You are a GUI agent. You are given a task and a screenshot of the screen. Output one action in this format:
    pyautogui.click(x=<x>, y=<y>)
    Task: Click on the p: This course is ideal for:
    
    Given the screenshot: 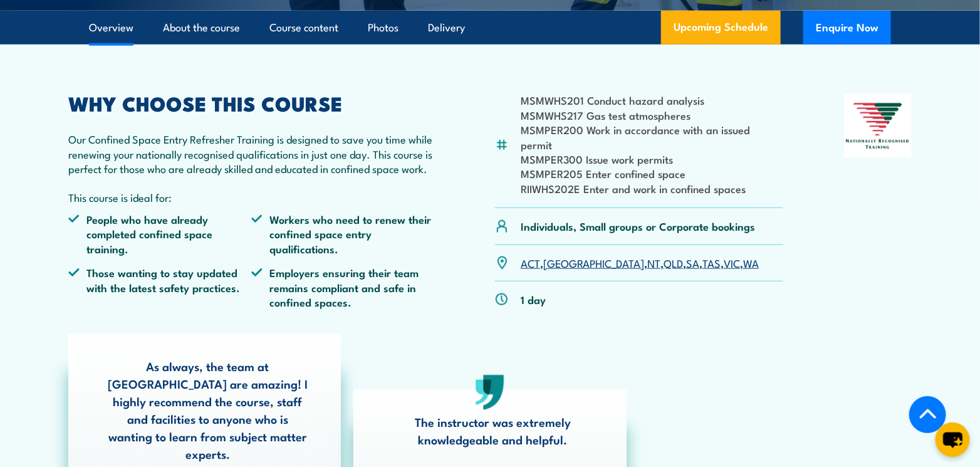 What is the action you would take?
    pyautogui.click(x=251, y=197)
    